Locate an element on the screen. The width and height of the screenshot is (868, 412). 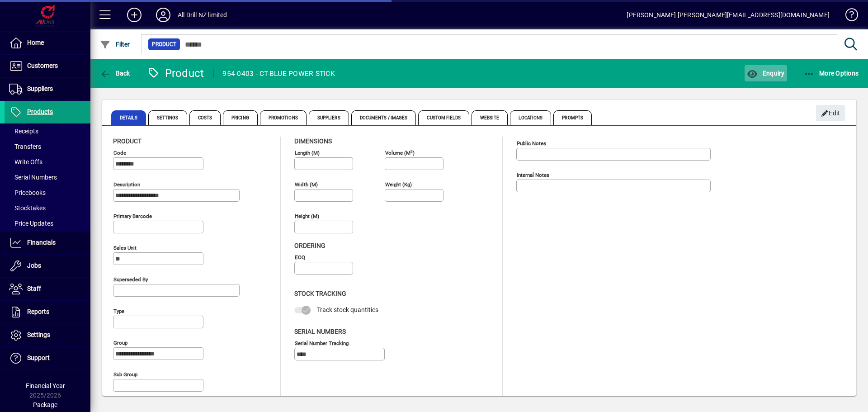
span: Dimensions is located at coordinates (313, 141).